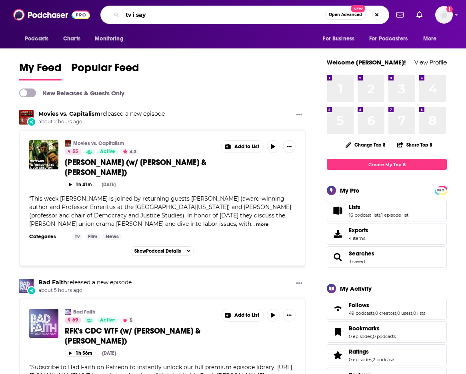 The width and height of the screenshot is (466, 374). Describe the element at coordinates (72, 93) in the screenshot. I see `a: New Releases & Guests Only` at that location.